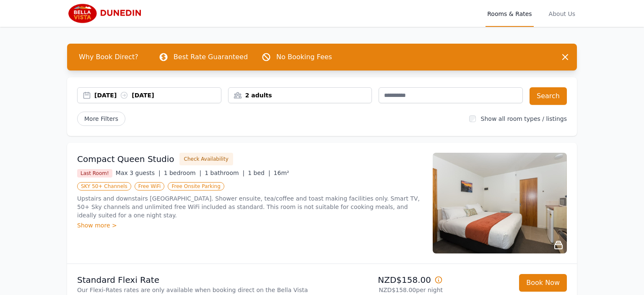 The image size is (644, 295). Describe the element at coordinates (104, 186) in the screenshot. I see `span: SKY 50+ Channels` at that location.